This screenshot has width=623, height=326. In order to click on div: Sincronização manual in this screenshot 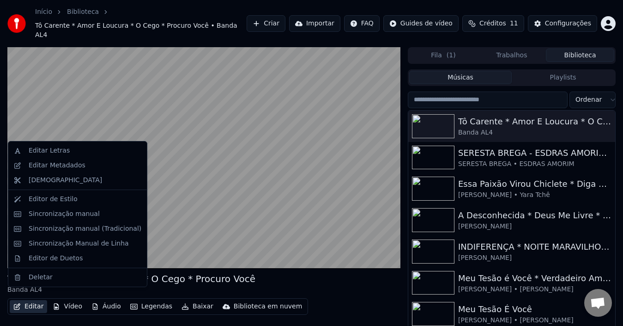, I will do `click(64, 214)`.